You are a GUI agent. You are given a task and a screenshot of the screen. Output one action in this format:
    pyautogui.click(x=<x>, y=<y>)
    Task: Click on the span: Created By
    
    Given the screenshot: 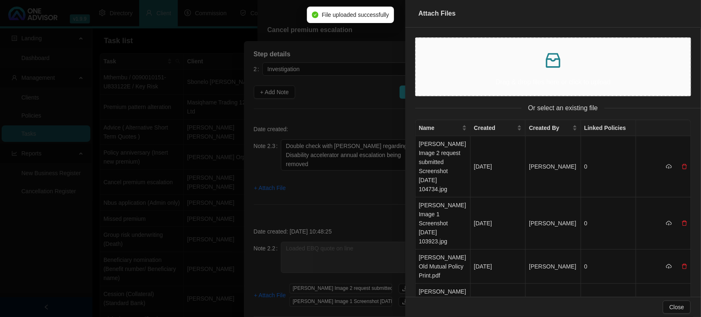 What is the action you would take?
    pyautogui.click(x=549, y=128)
    